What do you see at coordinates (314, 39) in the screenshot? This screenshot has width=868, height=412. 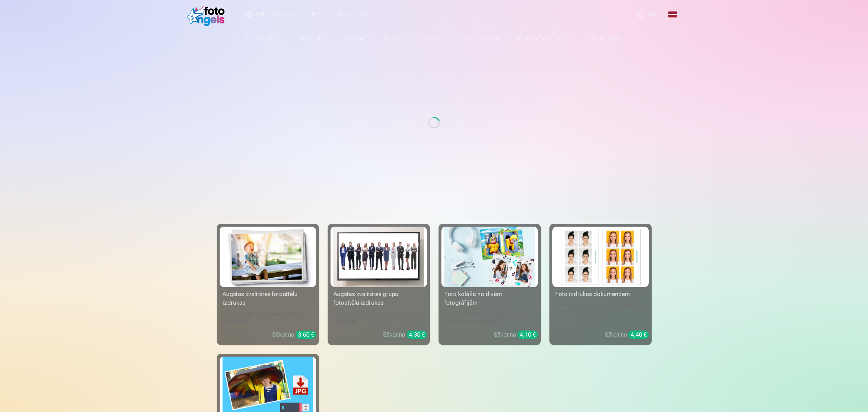 I see `a: Komplekti` at bounding box center [314, 39].